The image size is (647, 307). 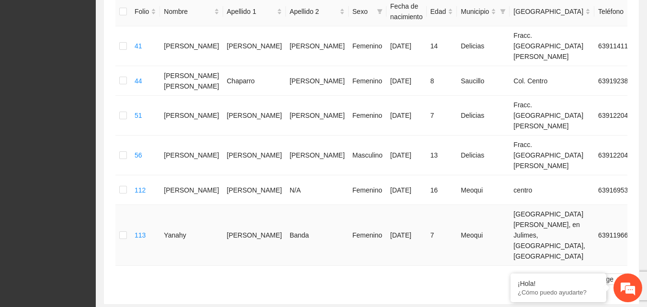 I want to click on td: 6391141179, so click(x=616, y=46).